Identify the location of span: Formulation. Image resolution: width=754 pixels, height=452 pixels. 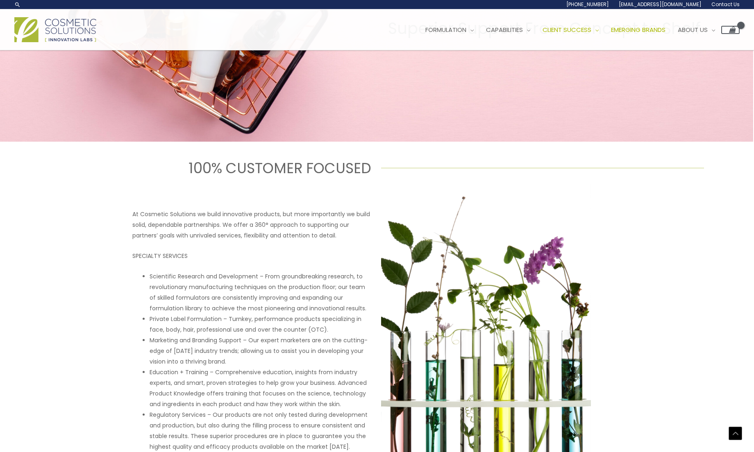
(446, 29).